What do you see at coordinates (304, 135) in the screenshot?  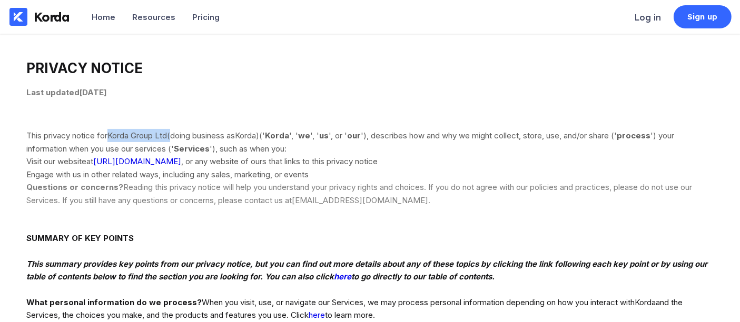 I see `strong: we` at bounding box center [304, 135].